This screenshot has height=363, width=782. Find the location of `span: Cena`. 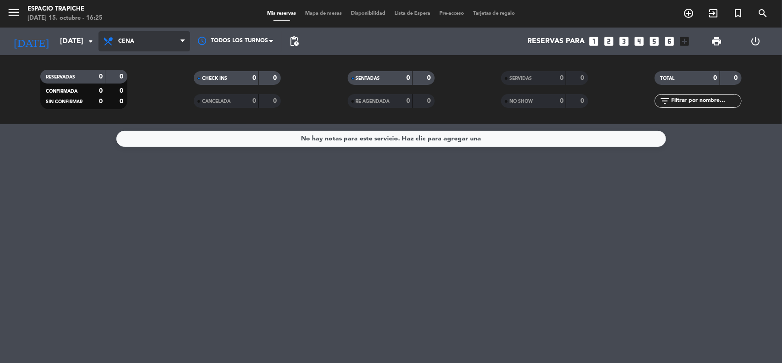

span: Cena is located at coordinates (126, 41).